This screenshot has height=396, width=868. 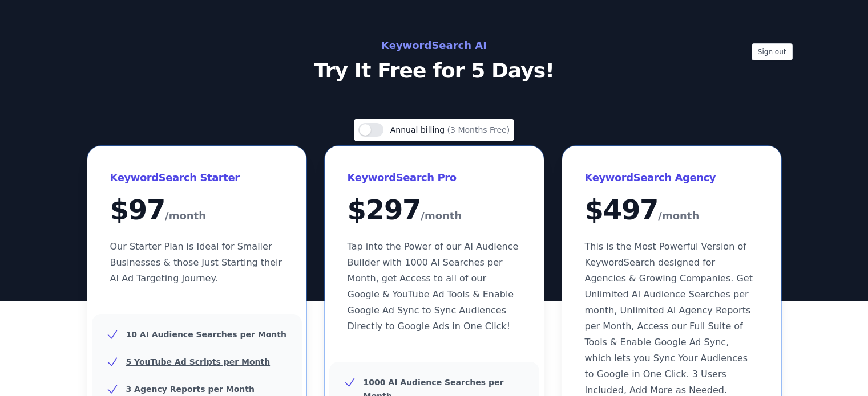 I want to click on span: Tap into the Power of our AI Audience Builder with 1000 AI Searches per Month, get Access to all ..., so click(x=434, y=286).